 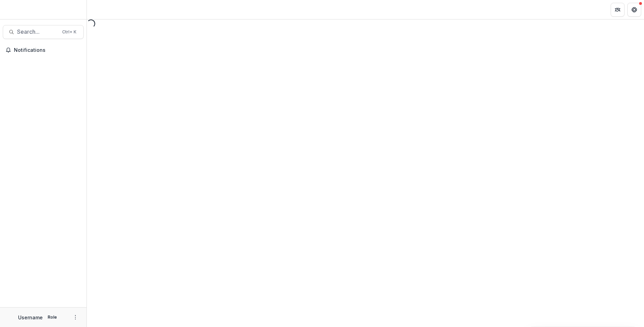 What do you see at coordinates (43, 32) in the screenshot?
I see `button: Search...` at bounding box center [43, 32].